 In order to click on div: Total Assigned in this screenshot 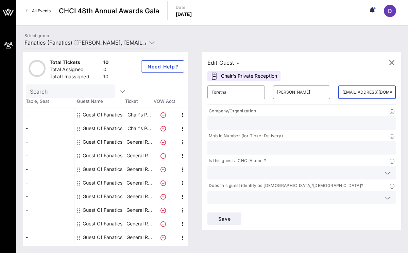, I will do `click(75, 70)`.